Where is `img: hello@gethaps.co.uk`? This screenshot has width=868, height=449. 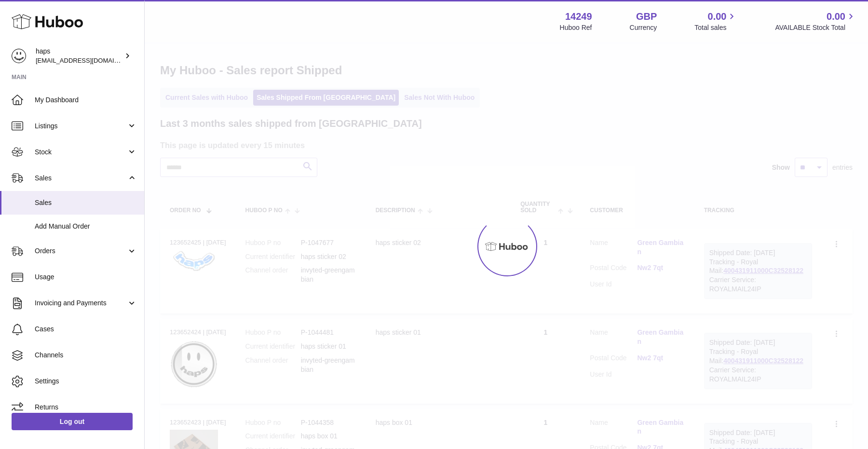 img: hello@gethaps.co.uk is located at coordinates (18, 56).